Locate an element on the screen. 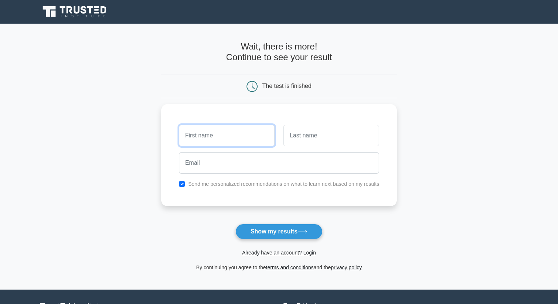 The image size is (558, 304). button: Show my results is located at coordinates (279, 231).